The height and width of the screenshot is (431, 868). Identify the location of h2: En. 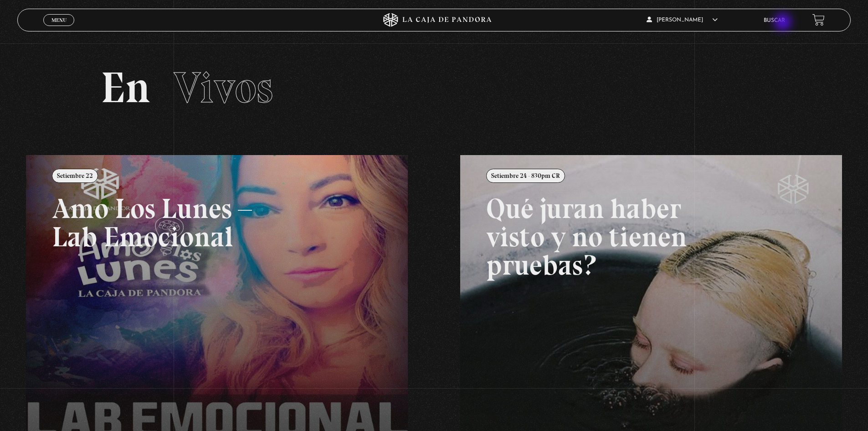
(434, 87).